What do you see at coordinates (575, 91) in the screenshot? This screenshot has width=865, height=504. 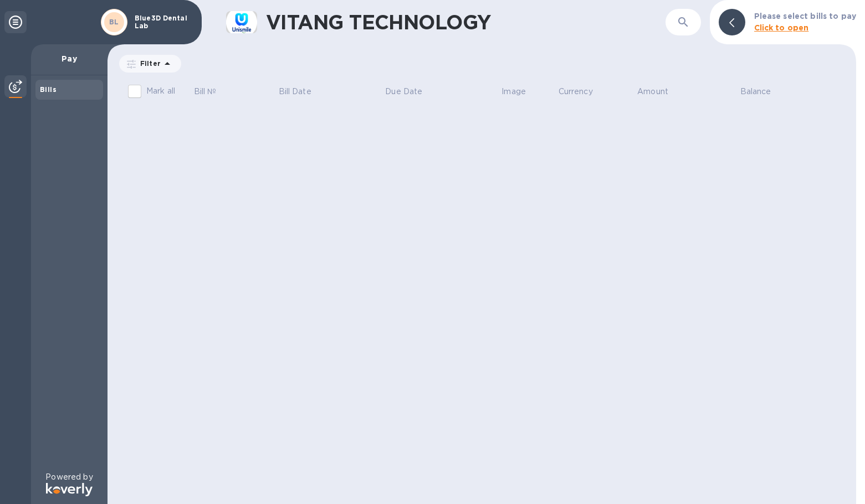 I see `p: Currency` at bounding box center [575, 91].